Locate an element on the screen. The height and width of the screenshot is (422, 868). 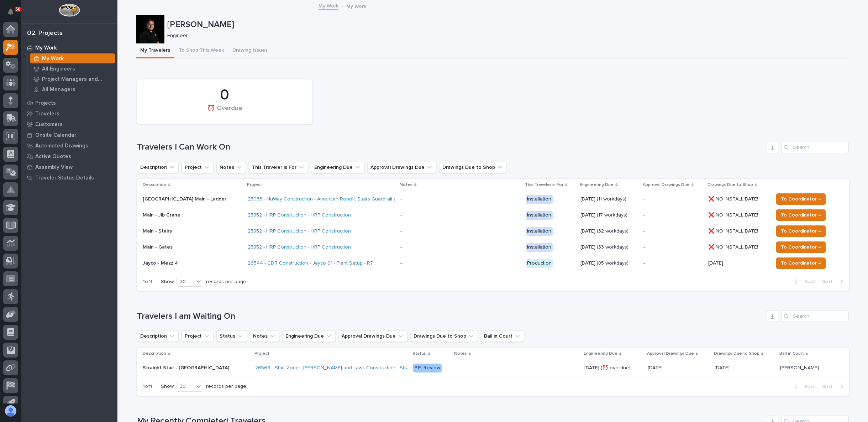
p: Engineer is located at coordinates (506, 36).